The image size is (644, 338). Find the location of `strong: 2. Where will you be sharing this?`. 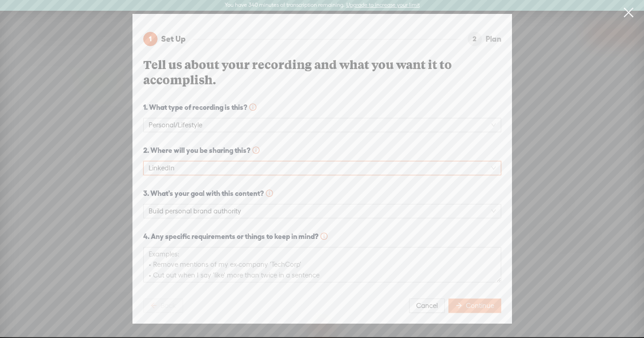

strong: 2. Where will you be sharing this? is located at coordinates (201, 150).